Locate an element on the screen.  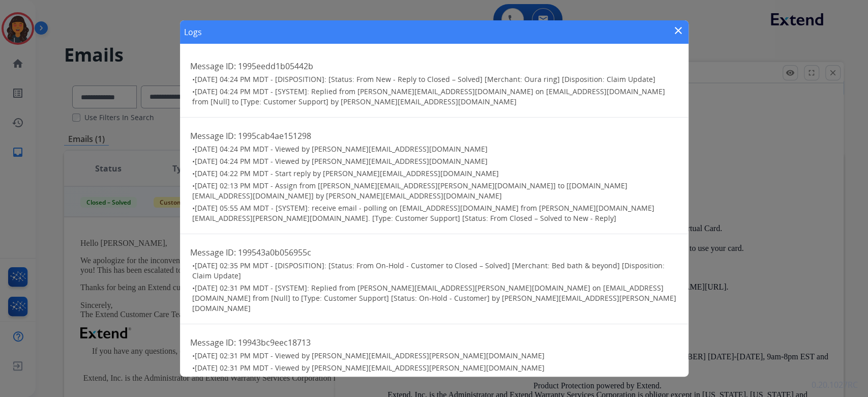
mat-icon: close is located at coordinates (678, 30).